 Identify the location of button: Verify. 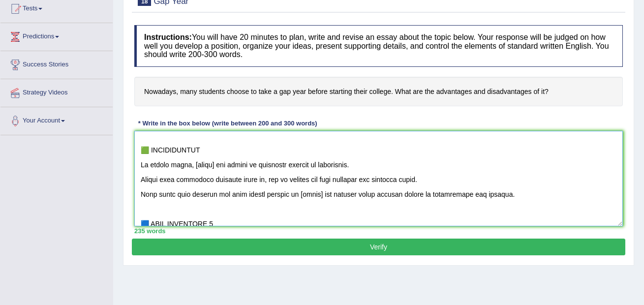
(378, 247).